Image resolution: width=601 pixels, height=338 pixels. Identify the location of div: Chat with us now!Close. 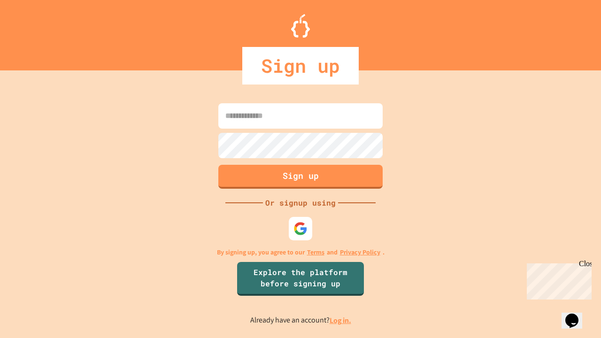
(34, 31).